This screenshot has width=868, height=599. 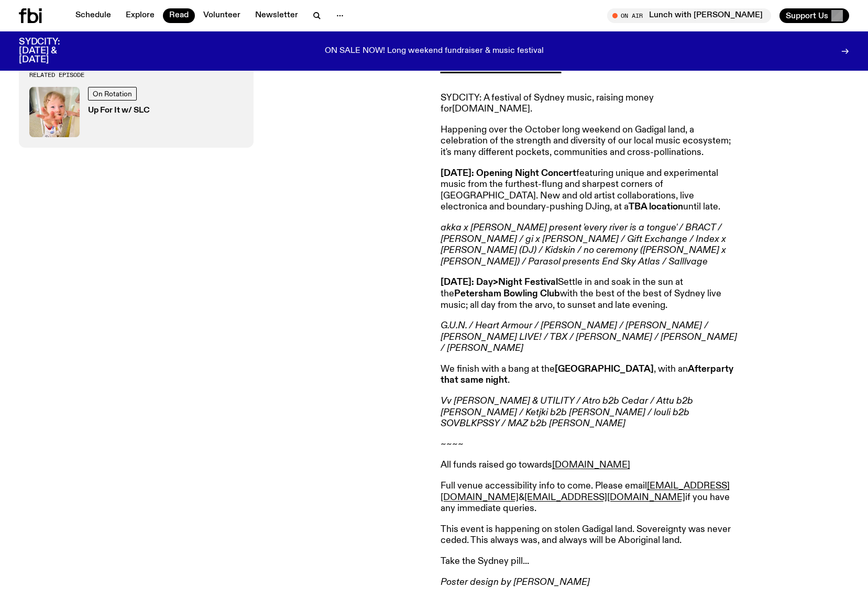 What do you see at coordinates (592, 375) in the screenshot?
I see `p: We finish with a bang at the , with an .` at bounding box center [592, 375].